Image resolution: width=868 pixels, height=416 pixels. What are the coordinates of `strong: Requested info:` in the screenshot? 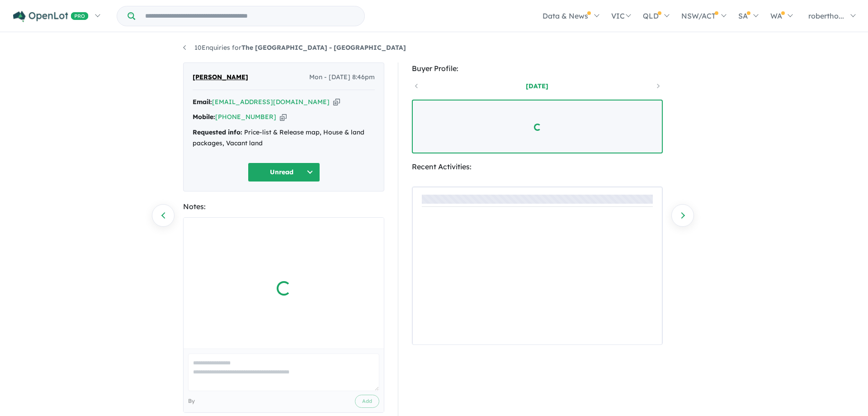 It's located at (218, 132).